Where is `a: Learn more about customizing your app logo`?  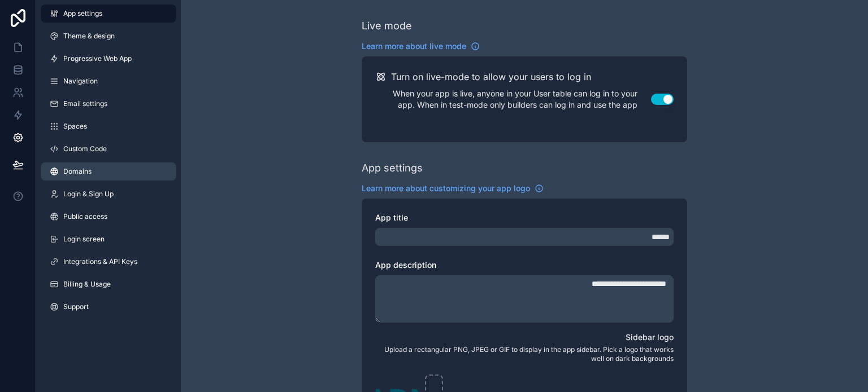
a: Learn more about customizing your app logo is located at coordinates (453, 189).